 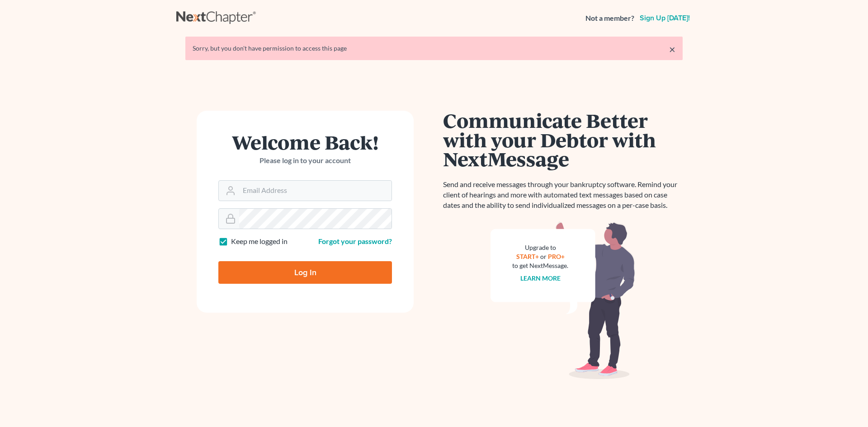 What do you see at coordinates (563, 301) in the screenshot?
I see `img: nextmessage_bg-59042aed3d76b12b5cd301f8e5b87938c9018125f34e5fa2b7a6b67550977c72.svg` at bounding box center [563, 301].